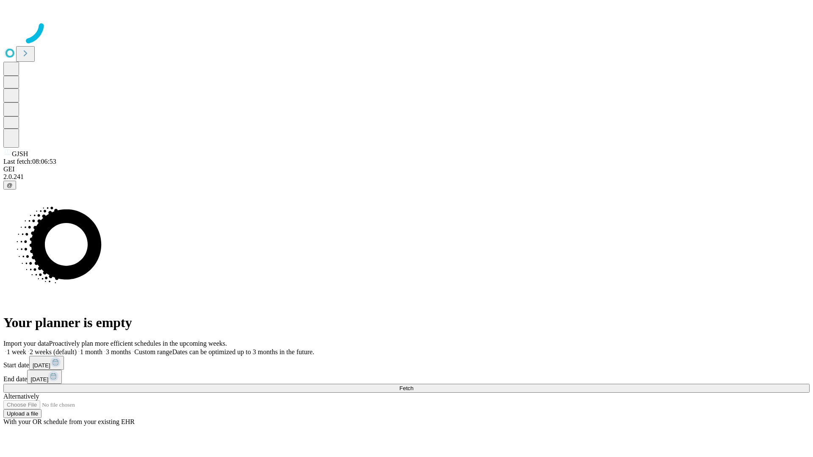 Image resolution: width=813 pixels, height=457 pixels. I want to click on div: End date, so click(406, 377).